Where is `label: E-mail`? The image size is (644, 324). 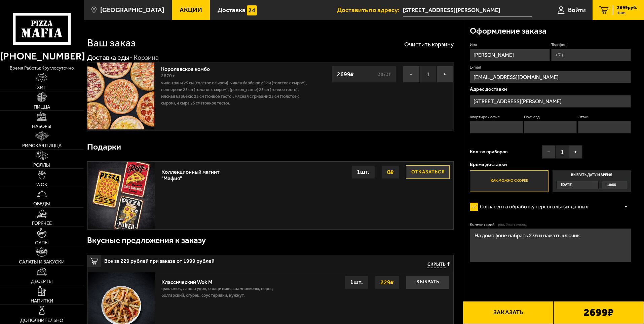 label: E-mail is located at coordinates (550, 67).